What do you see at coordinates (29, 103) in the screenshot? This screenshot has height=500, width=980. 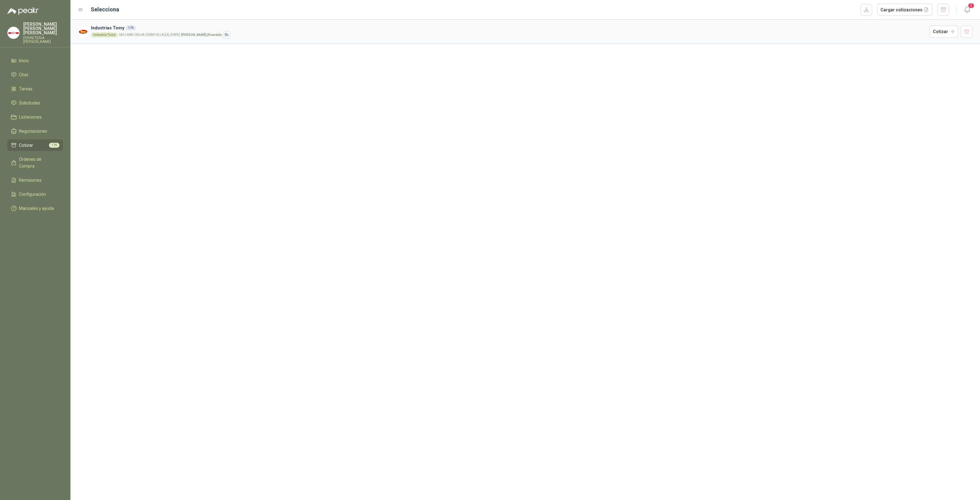 I see `span: Solicitudes` at bounding box center [29, 103].